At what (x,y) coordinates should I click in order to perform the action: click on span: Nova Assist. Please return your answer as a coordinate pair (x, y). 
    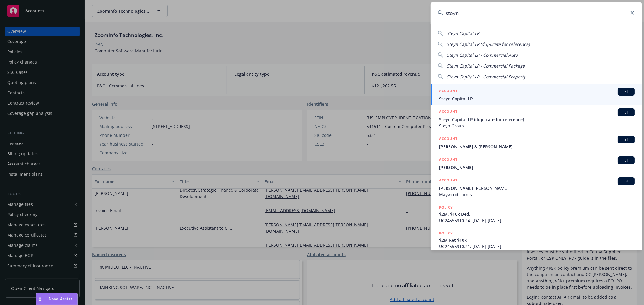
    Looking at the image, I should click on (60, 299).